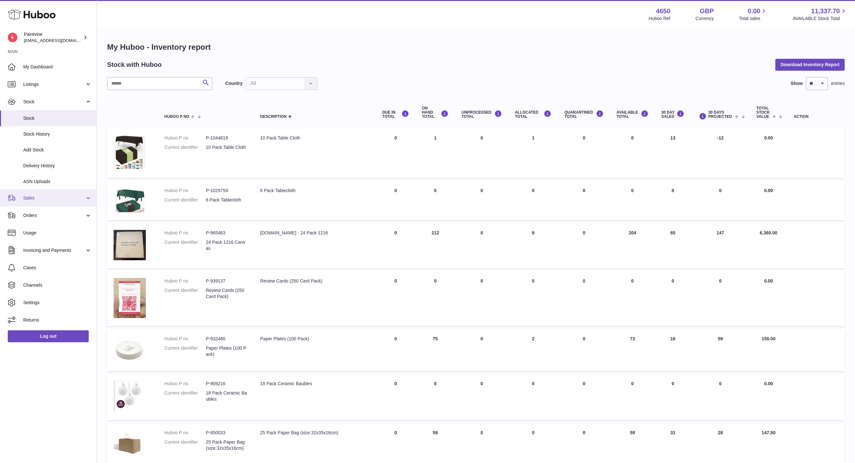  What do you see at coordinates (753, 18) in the screenshot?
I see `span: Total sales` at bounding box center [753, 18].